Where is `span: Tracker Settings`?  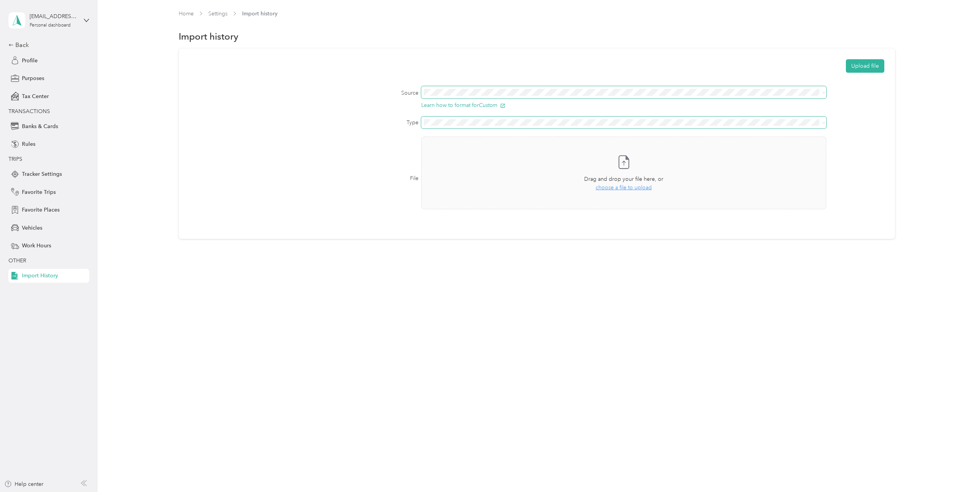
span: Tracker Settings is located at coordinates (42, 174).